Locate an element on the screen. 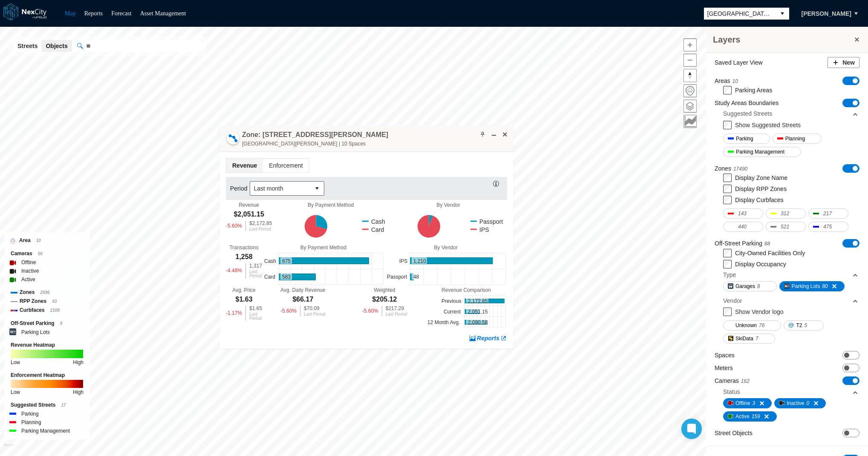 The height and width of the screenshot is (456, 868). label: Parking Lots is located at coordinates (36, 332).